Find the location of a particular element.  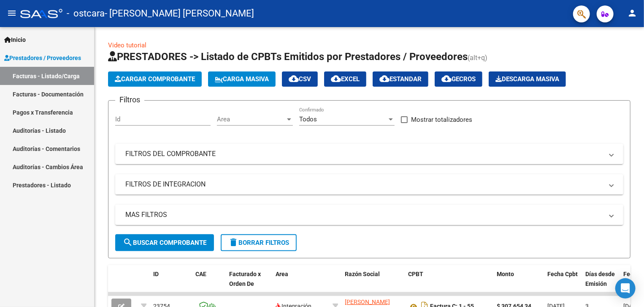

datatable-header-cell: CAE is located at coordinates (209, 283).